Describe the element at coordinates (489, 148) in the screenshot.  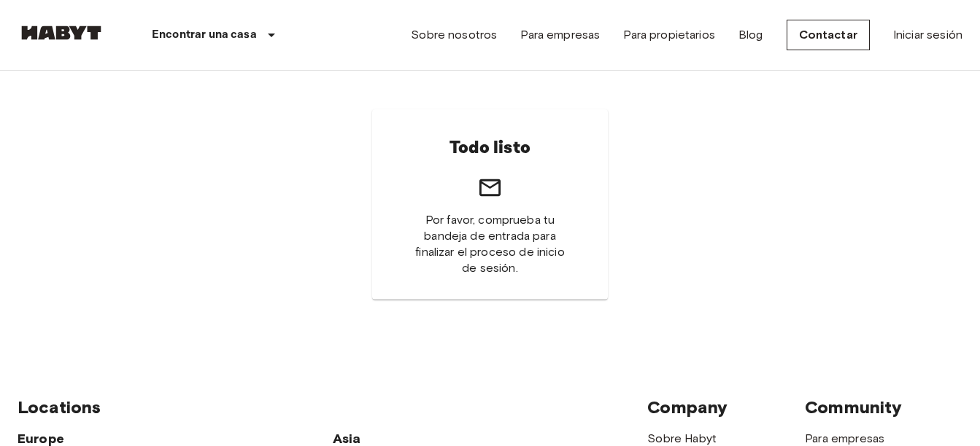
I see `h6: Todo listo` at that location.